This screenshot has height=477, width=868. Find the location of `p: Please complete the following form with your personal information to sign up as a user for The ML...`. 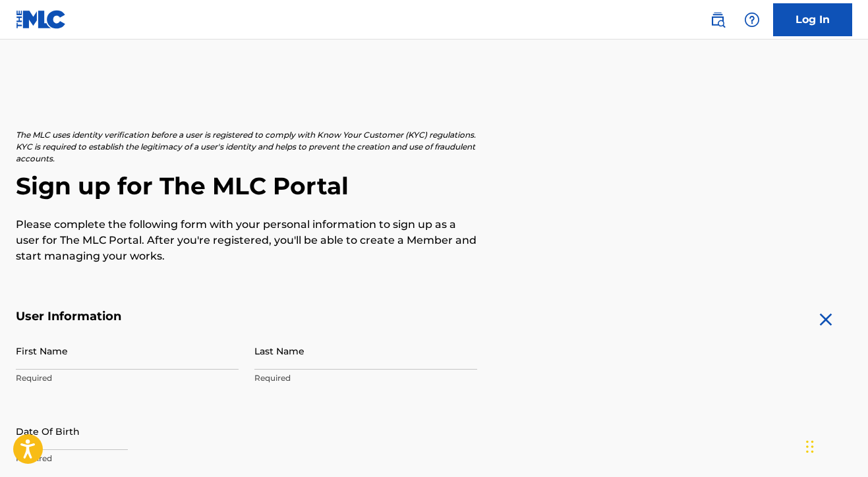

p: Please complete the following form with your personal information to sign up as a user for The ML... is located at coordinates (247, 241).